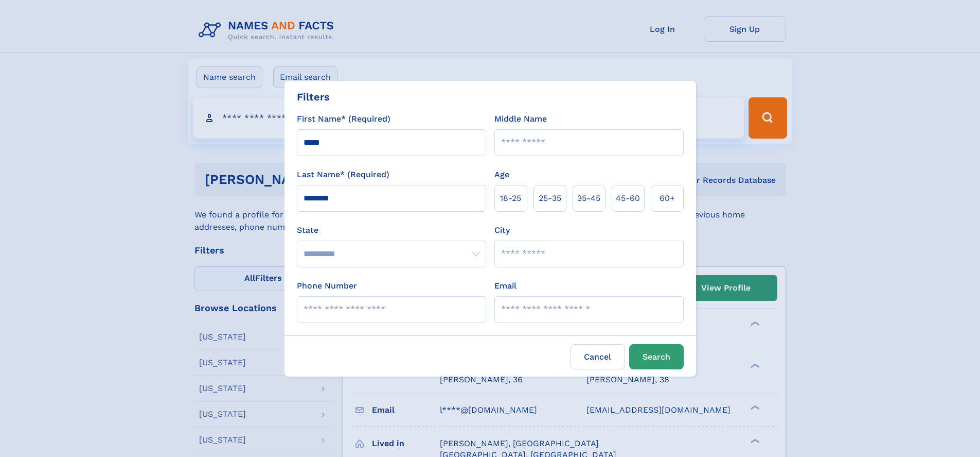 The image size is (980, 457). What do you see at coordinates (667, 198) in the screenshot?
I see `span: 60+` at bounding box center [667, 198].